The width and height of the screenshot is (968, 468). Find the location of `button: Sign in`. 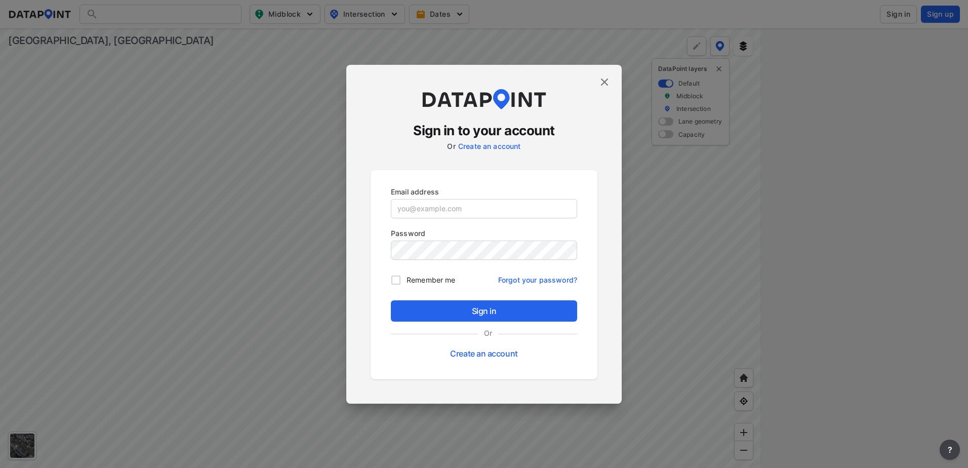

button: Sign in is located at coordinates (484, 311).